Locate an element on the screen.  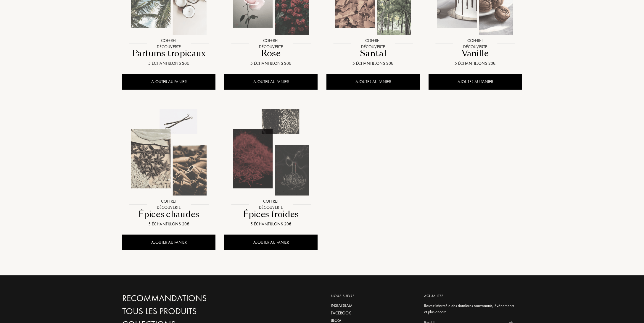
div: Restez informé.e des dernières nouveautés, évènements et plus encore. is located at coordinates (471, 309).